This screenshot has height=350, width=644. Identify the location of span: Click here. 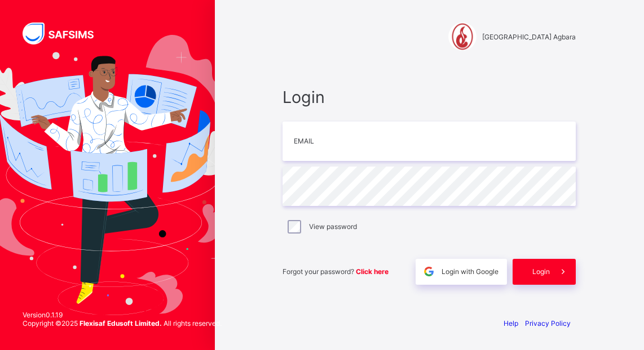
(372, 272).